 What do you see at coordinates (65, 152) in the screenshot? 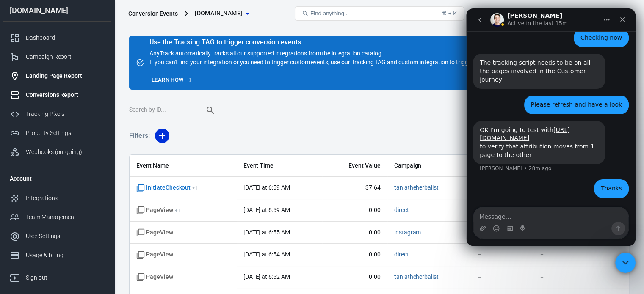
I see `div: Webhooks (outgoing)` at bounding box center [65, 152].